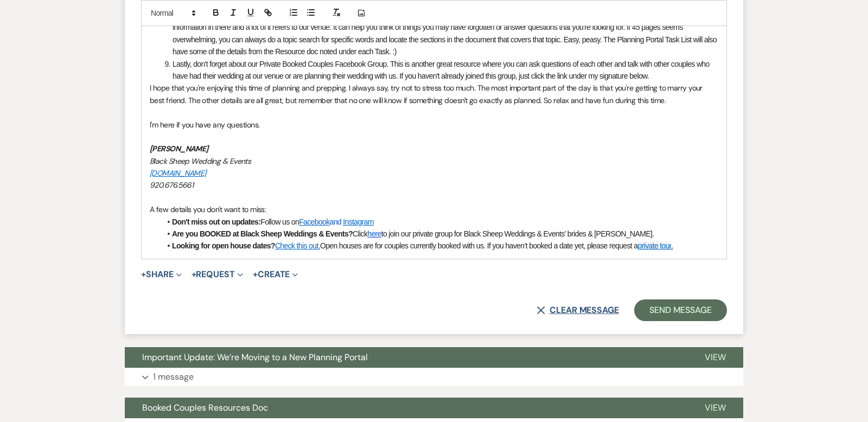 The height and width of the screenshot is (422, 868). Describe the element at coordinates (204, 125) in the screenshot. I see `span: I'm here if you have any questions.` at that location.